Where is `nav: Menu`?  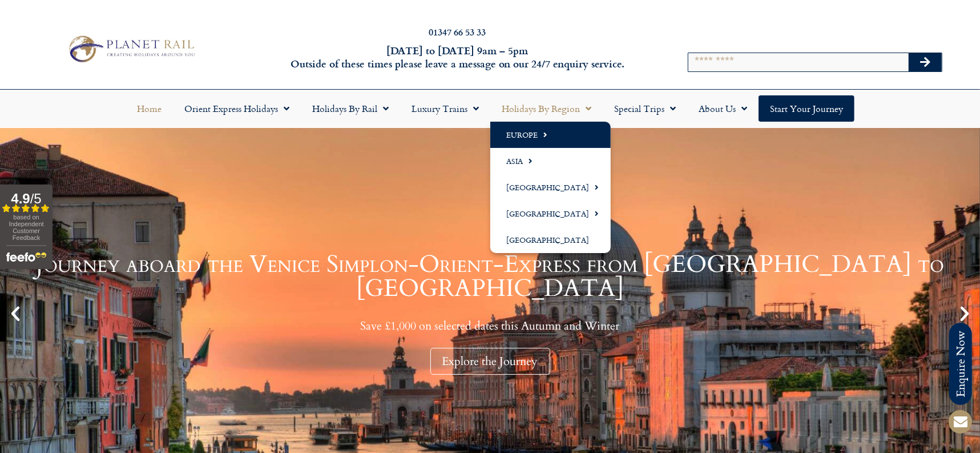
nav: Menu is located at coordinates (490, 109).